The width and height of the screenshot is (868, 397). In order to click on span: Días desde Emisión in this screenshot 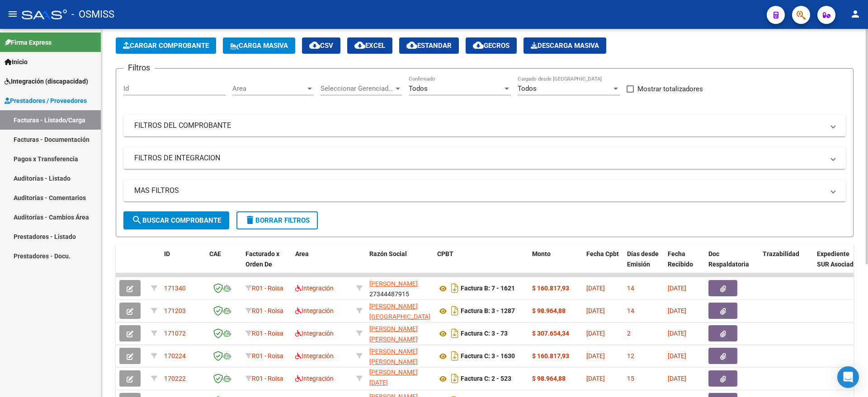, I will do `click(643, 259)`.